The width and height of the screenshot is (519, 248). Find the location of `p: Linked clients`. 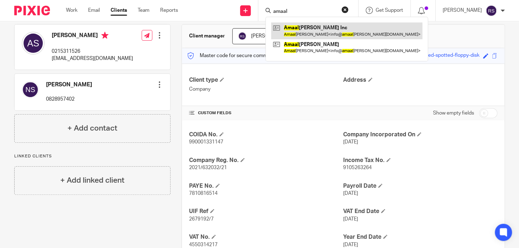

p: Linked clients is located at coordinates (92, 156).